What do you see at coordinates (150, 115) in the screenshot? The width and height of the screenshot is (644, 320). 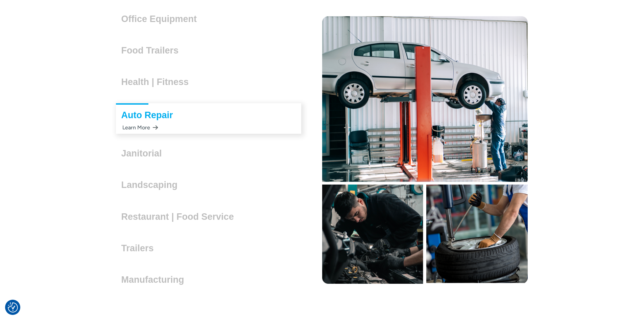 I see `h3: Auto Repair` at bounding box center [150, 115].